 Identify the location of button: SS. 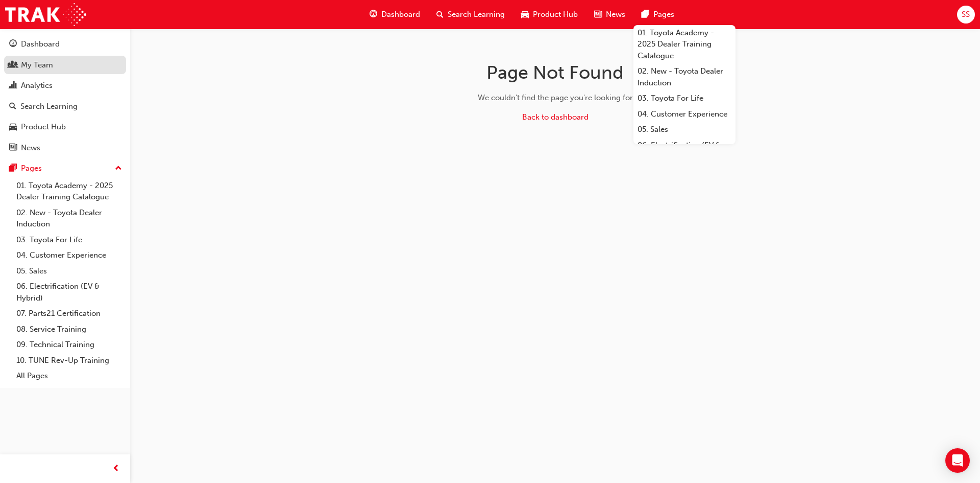
(966, 14).